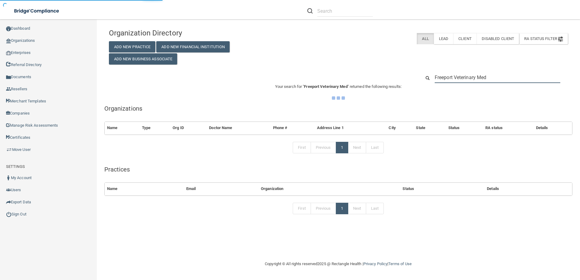 This screenshot has width=580, height=280. What do you see at coordinates (8, 190) in the screenshot?
I see `img: icon-users.e205127d.png` at bounding box center [8, 190].